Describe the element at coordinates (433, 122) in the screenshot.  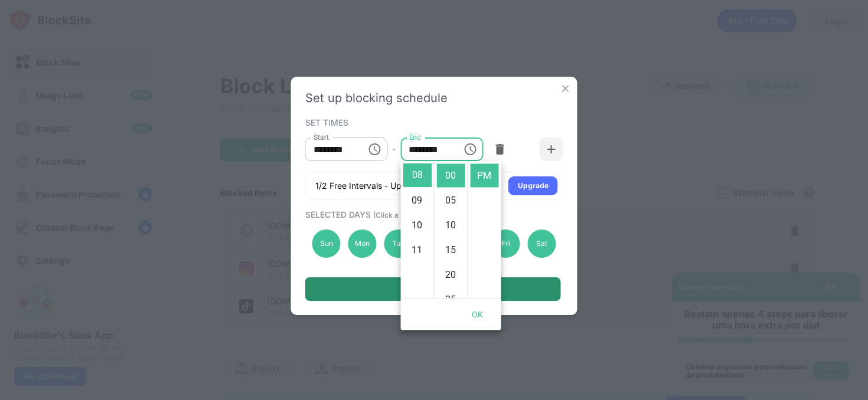
I see `div: SET TIMES` at that location.